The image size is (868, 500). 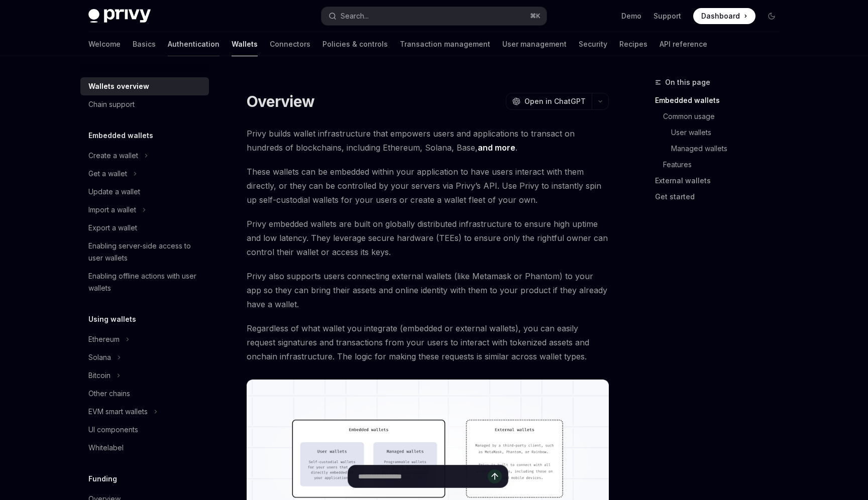 I want to click on a: Authentication, so click(x=193, y=44).